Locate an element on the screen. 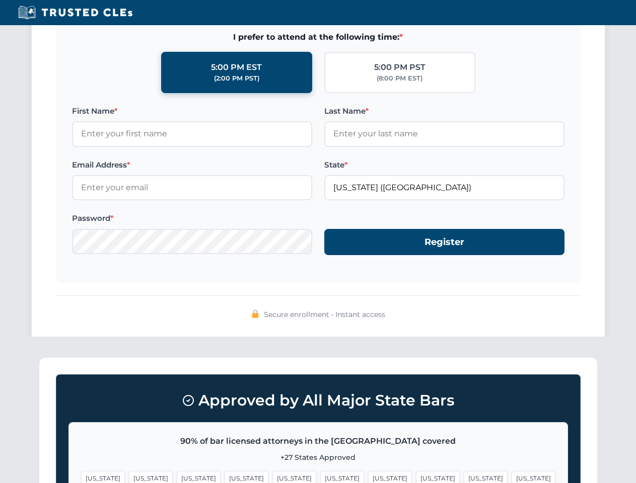 This screenshot has width=636, height=483. p: +27 States Approved is located at coordinates (318, 458).